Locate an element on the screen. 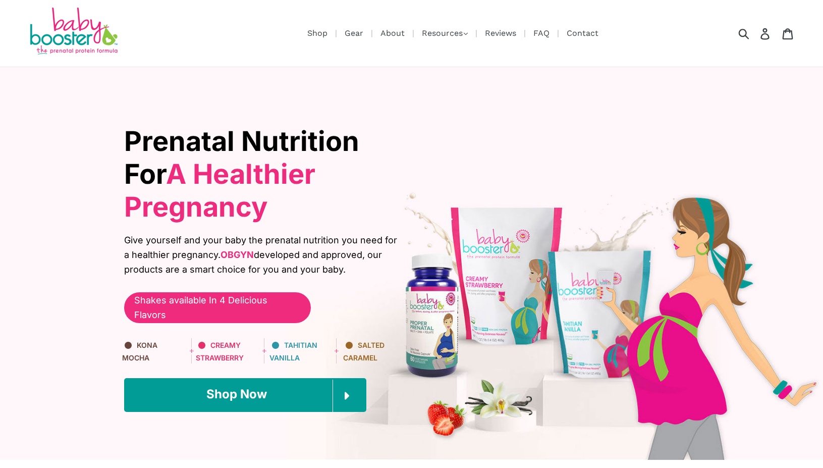  span: Salted Caramel is located at coordinates (364, 351).